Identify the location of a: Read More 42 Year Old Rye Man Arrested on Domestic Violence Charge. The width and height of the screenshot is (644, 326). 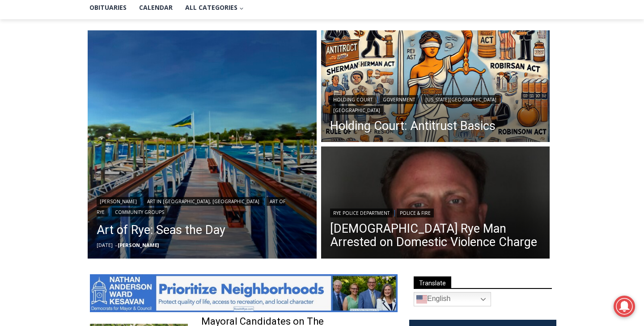
(436, 204).